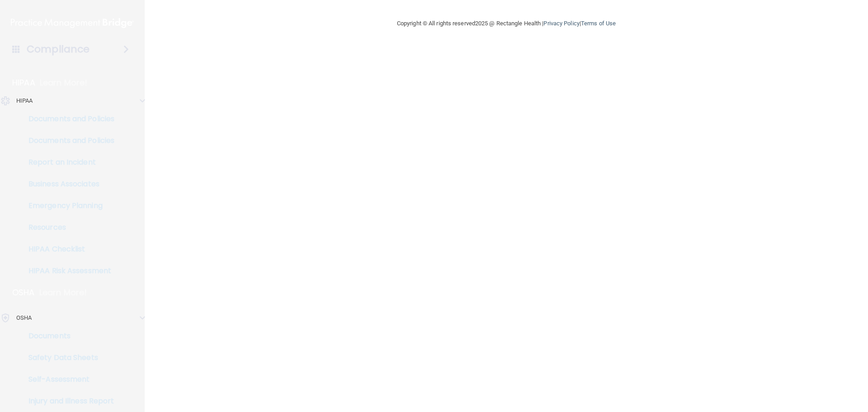 The width and height of the screenshot is (868, 412). I want to click on p: Injury and Illness Report, so click(68, 401).